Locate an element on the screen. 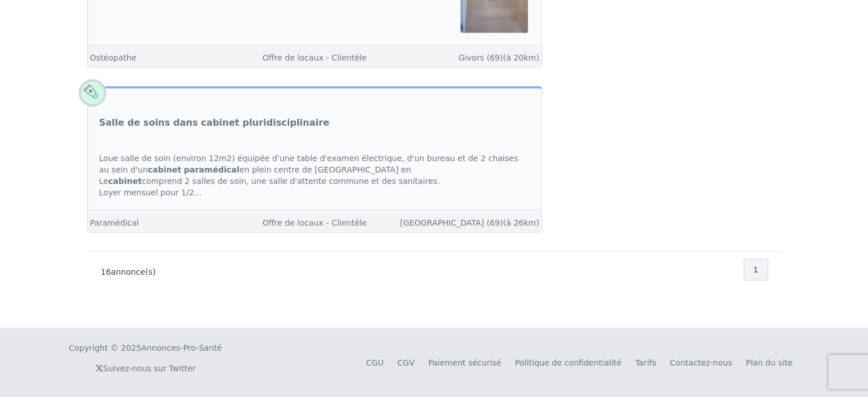 This screenshot has height=397, width=868. a: Plan du site is located at coordinates (769, 363).